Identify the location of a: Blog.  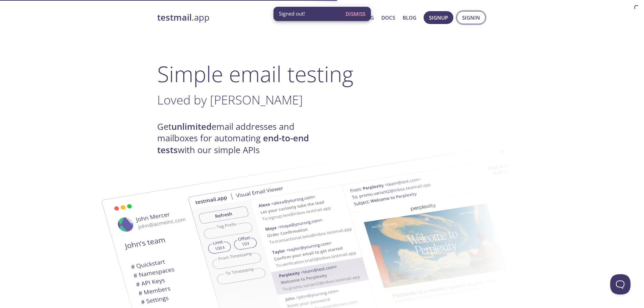
(409, 18).